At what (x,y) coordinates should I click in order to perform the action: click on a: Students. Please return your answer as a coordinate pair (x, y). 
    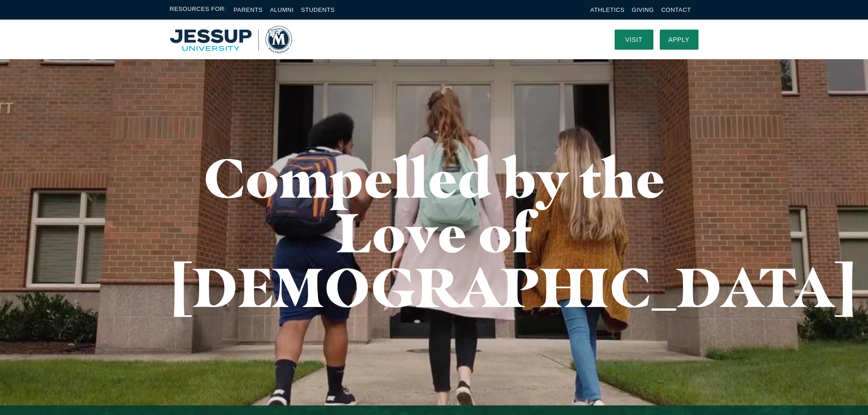
    Looking at the image, I should click on (318, 9).